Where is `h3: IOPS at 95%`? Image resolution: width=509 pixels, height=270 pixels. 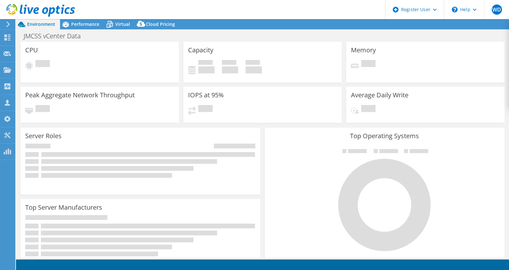
h3: IOPS at 95% is located at coordinates (206, 95).